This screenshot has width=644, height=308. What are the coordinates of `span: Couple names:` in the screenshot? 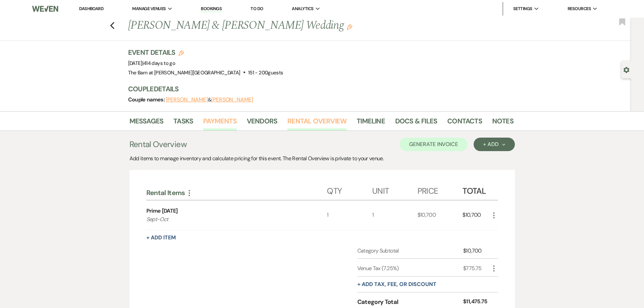 It's located at (147, 100).